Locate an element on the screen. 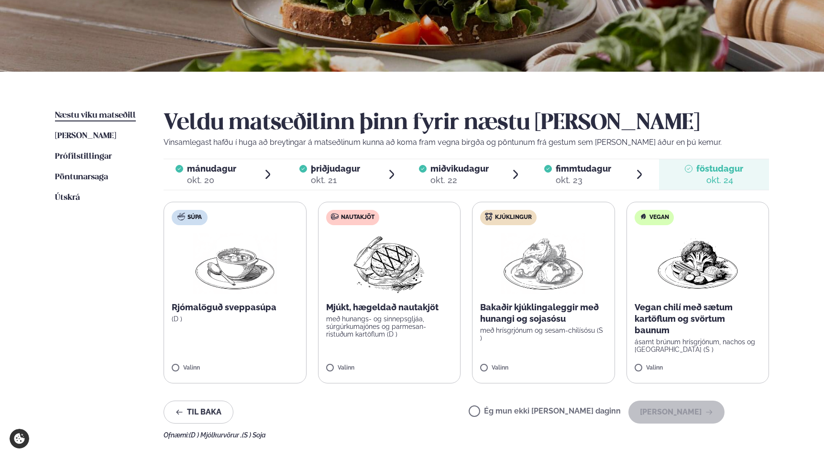  img: Vegan.svg is located at coordinates (643, 217).